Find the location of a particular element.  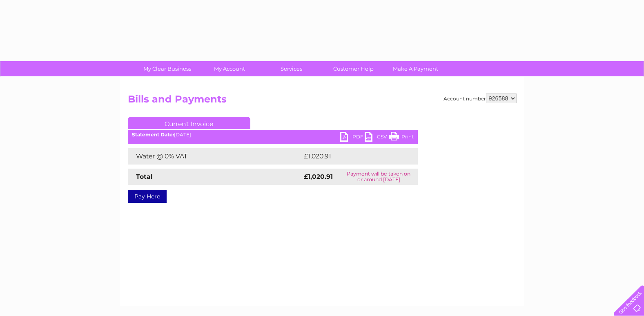

a: Make A Payment is located at coordinates (415, 68).